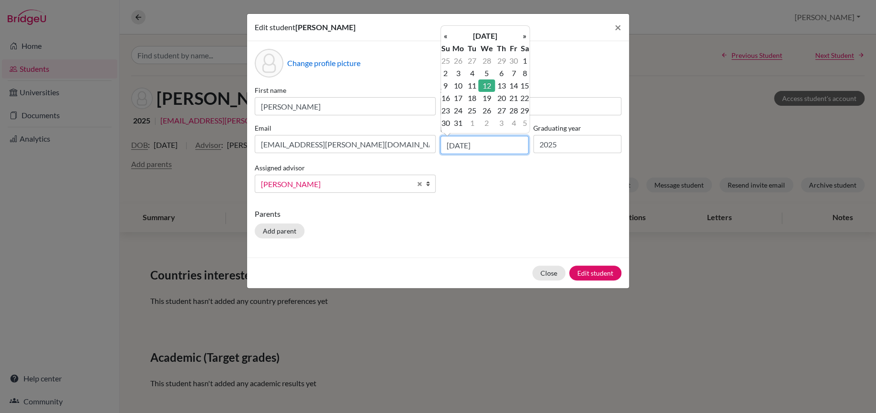 The height and width of the screenshot is (413, 876). Describe the element at coordinates (501, 98) in the screenshot. I see `td: 20` at that location.